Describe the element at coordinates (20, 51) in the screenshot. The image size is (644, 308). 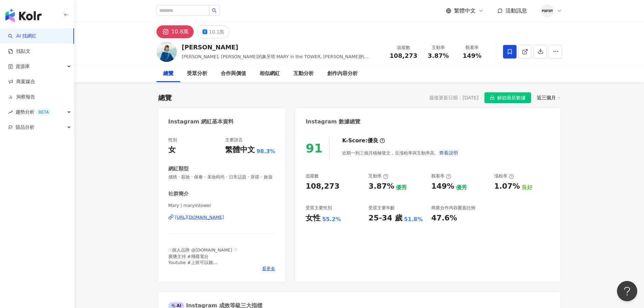
I see `a: 找貼文` at that location.